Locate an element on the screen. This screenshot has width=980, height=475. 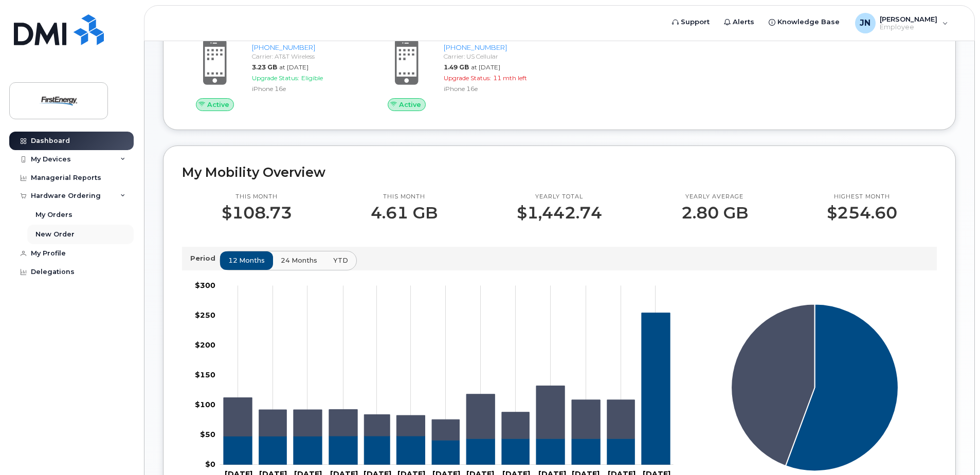
g: Series is located at coordinates (814, 387).